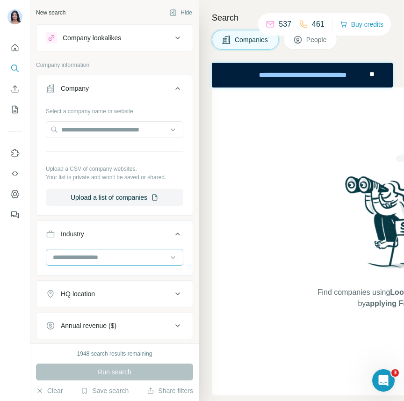  I want to click on button: Use Surfe on LinkedIn, so click(15, 153).